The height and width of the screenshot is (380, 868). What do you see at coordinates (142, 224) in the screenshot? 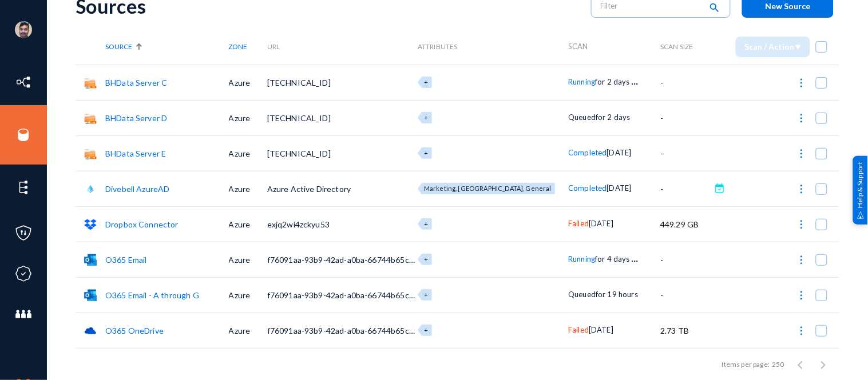
I see `a: Dropbox Connector` at bounding box center [142, 224].